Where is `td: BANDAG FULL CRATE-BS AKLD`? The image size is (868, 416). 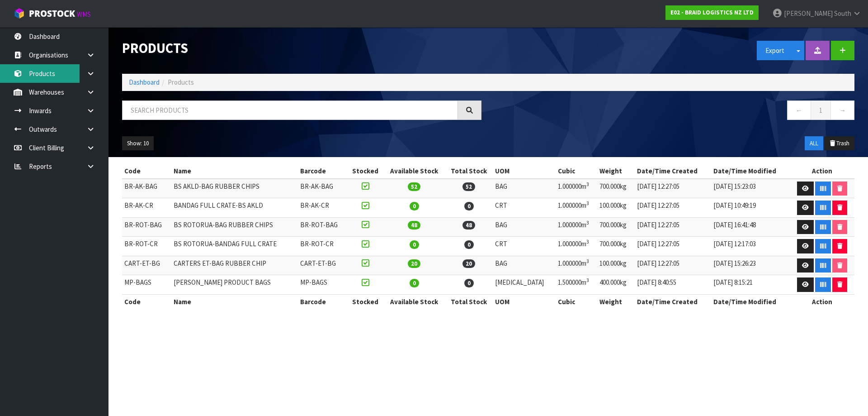 td: BANDAG FULL CRATE-BS AKLD is located at coordinates (234, 208).